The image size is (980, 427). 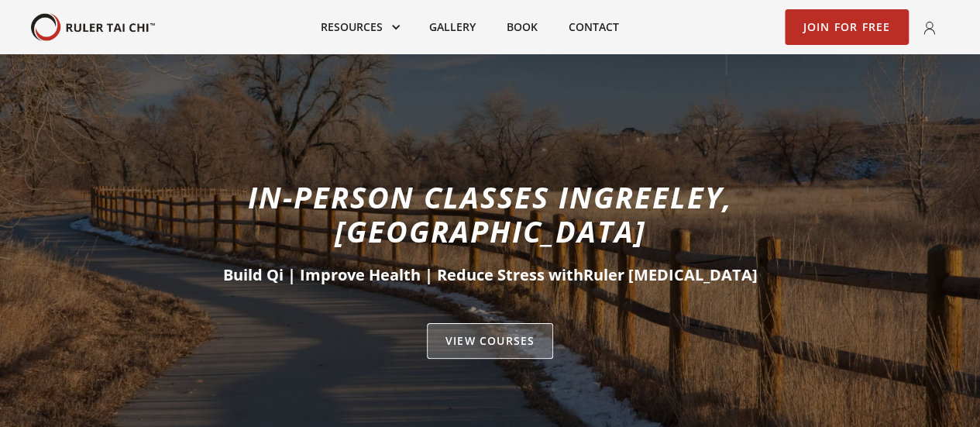 What do you see at coordinates (593, 27) in the screenshot?
I see `a: Contact` at bounding box center [593, 27].